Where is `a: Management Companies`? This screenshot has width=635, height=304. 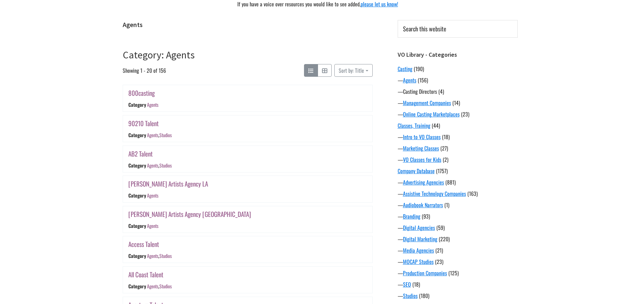 a: Management Companies is located at coordinates (427, 103).